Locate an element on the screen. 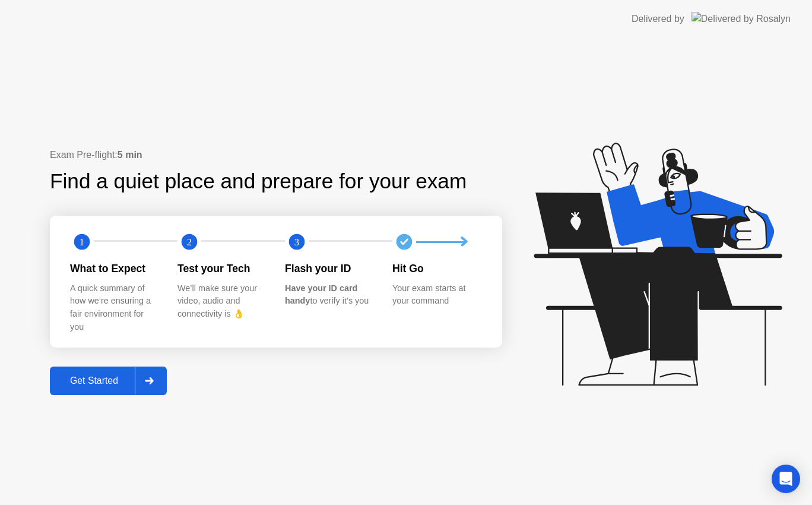 Image resolution: width=812 pixels, height=505 pixels. div: to verify it’s you is located at coordinates (329, 294).